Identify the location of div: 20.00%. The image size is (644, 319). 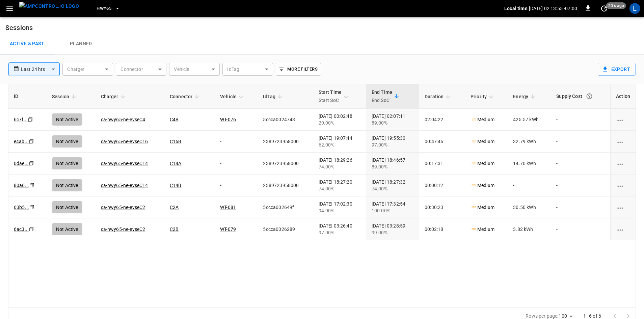
(340, 123).